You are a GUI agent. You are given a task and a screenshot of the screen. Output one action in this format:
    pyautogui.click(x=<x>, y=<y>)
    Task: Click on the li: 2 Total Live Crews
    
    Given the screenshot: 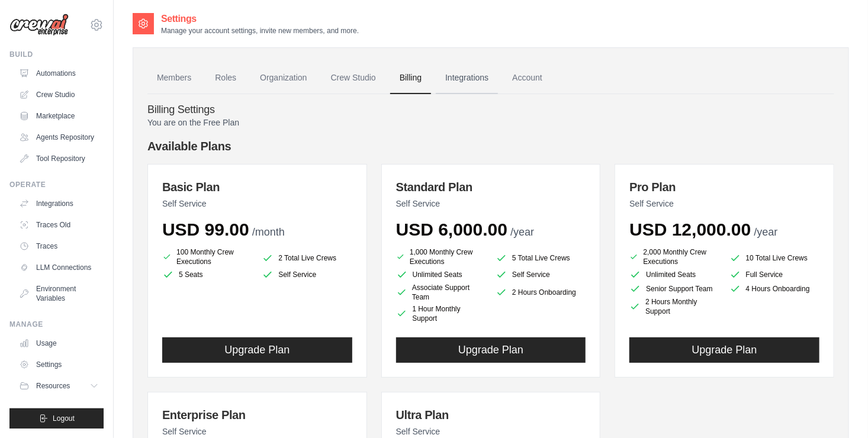 What is the action you would take?
    pyautogui.click(x=307, y=258)
    